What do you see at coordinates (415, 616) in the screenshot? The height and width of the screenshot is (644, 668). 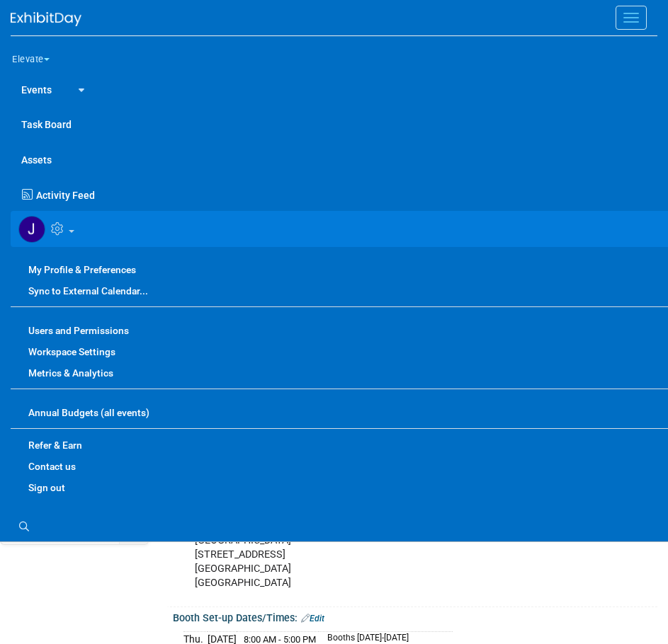 I see `div: Booth Set-up Dates/Times:` at bounding box center [415, 616].